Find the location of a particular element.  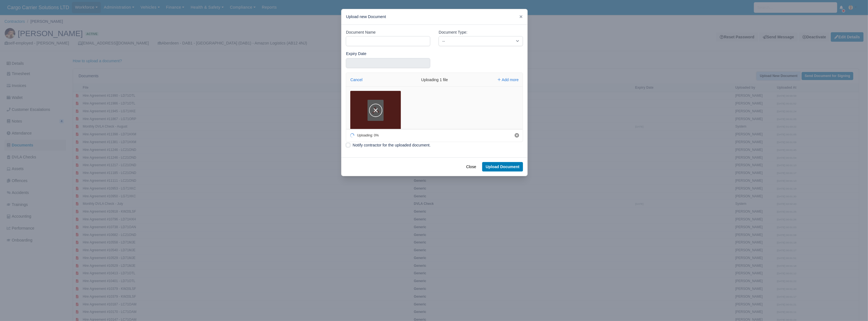

button: Add more files is located at coordinates (508, 80).